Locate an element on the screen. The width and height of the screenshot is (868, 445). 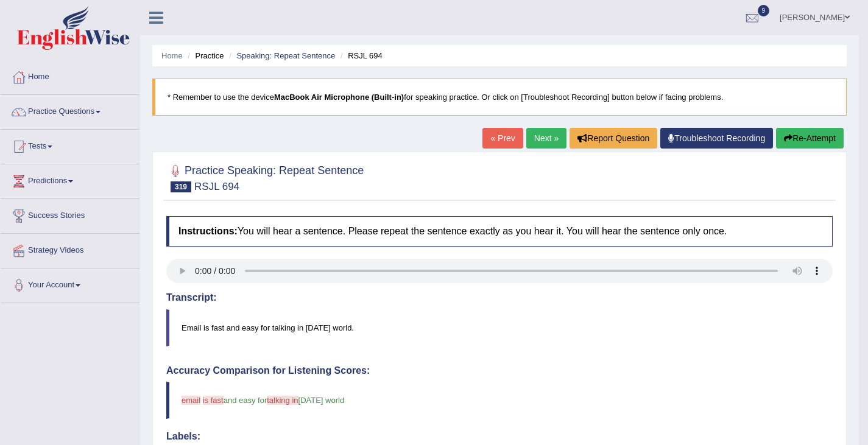
span: 319 is located at coordinates (181, 187).